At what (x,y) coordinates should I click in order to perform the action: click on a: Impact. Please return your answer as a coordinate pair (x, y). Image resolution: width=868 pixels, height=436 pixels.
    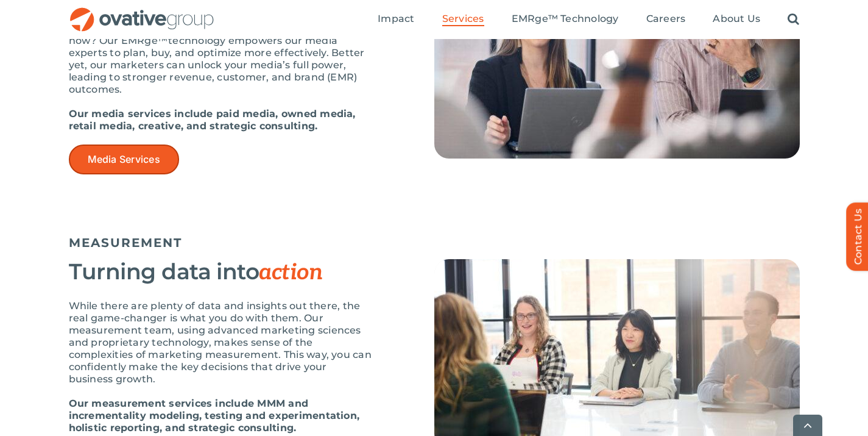
    Looking at the image, I should click on (396, 20).